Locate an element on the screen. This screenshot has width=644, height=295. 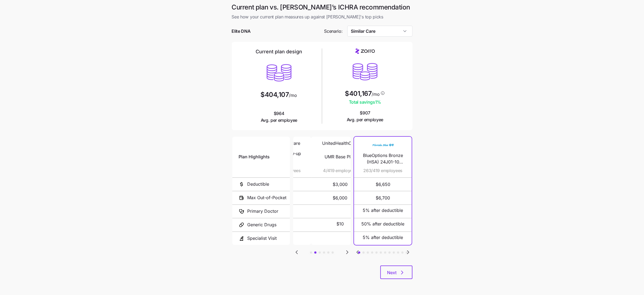
span: UMR Base Plan is located at coordinates (340, 157).